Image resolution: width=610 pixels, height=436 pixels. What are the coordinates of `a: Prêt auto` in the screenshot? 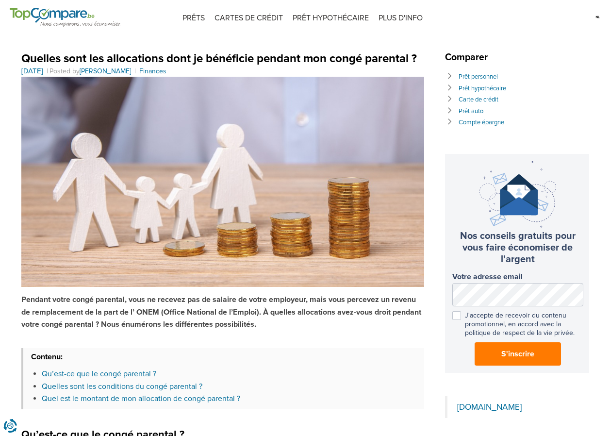 It's located at (471, 111).